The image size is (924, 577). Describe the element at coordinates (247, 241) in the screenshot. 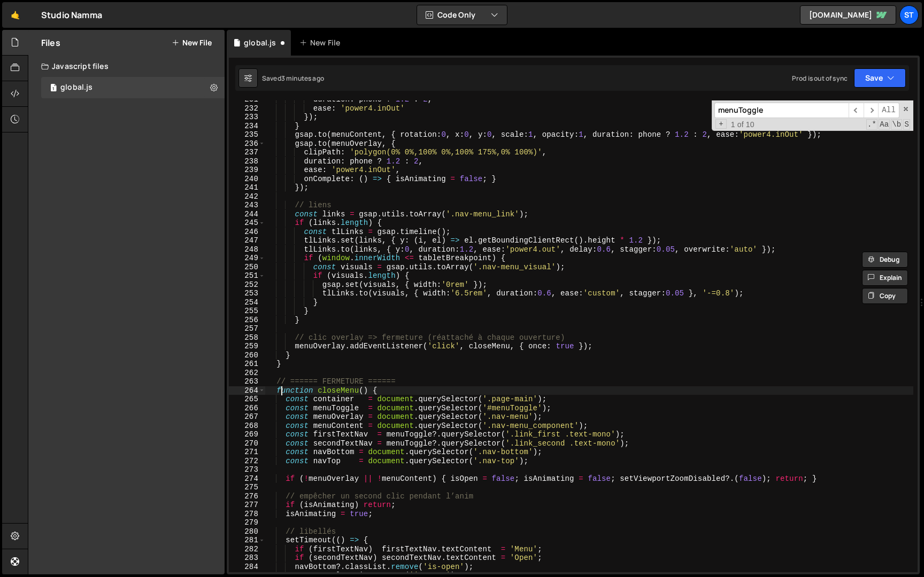

I see `div: 247` at that location.